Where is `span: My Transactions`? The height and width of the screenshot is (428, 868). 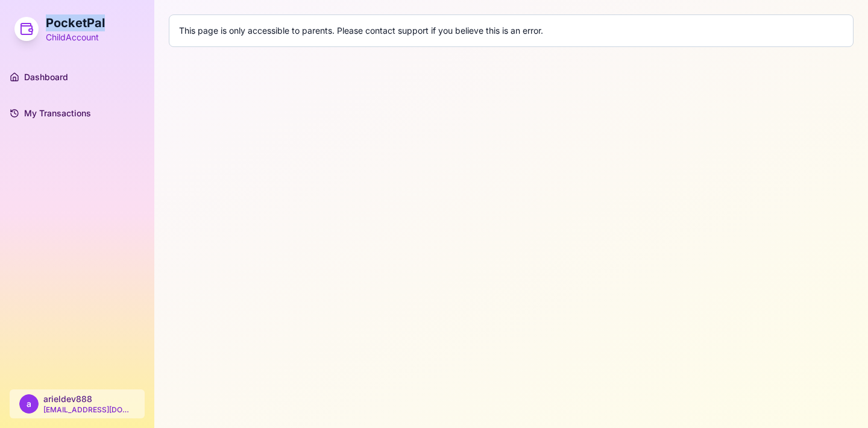 span: My Transactions is located at coordinates (57, 113).